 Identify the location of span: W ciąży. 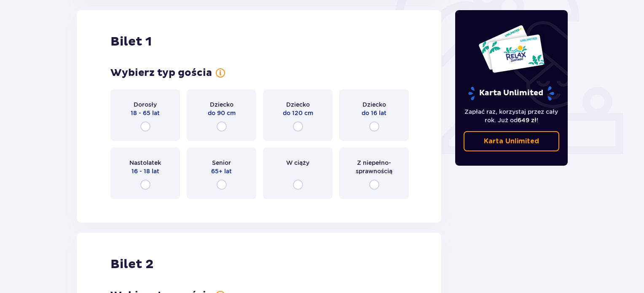
(297, 163).